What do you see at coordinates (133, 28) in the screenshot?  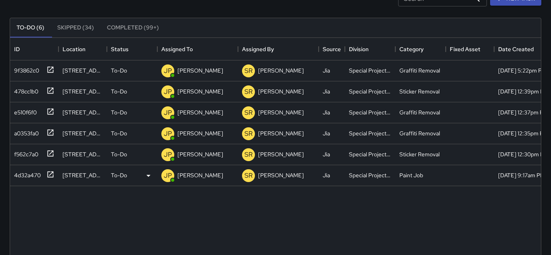 I see `button: Completed (99+)` at bounding box center [133, 28].